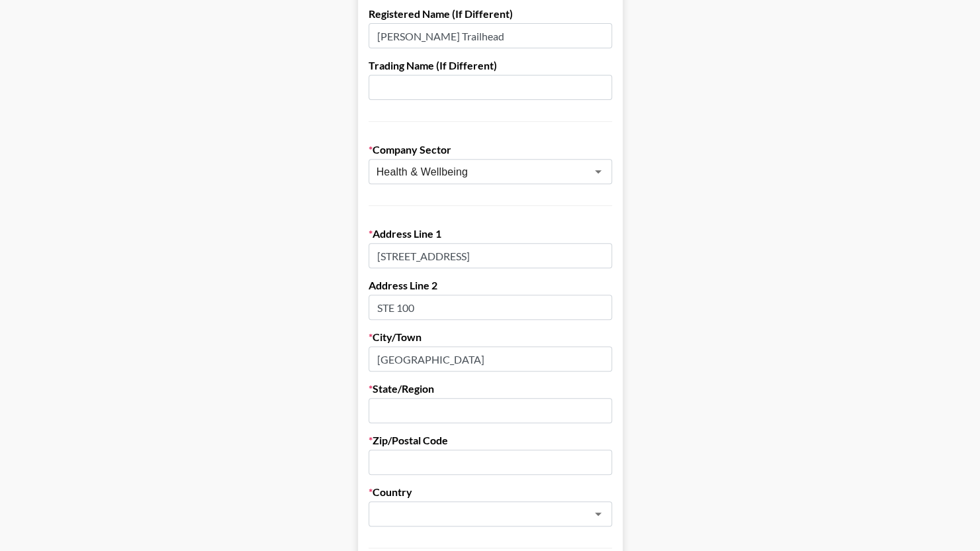 The width and height of the screenshot is (980, 551). I want to click on label: Zip/Postal Code, so click(490, 441).